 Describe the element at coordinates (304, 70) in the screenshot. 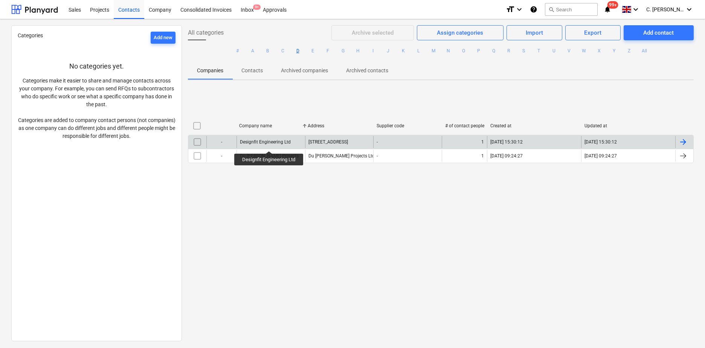

I see `p: Archived companies` at that location.